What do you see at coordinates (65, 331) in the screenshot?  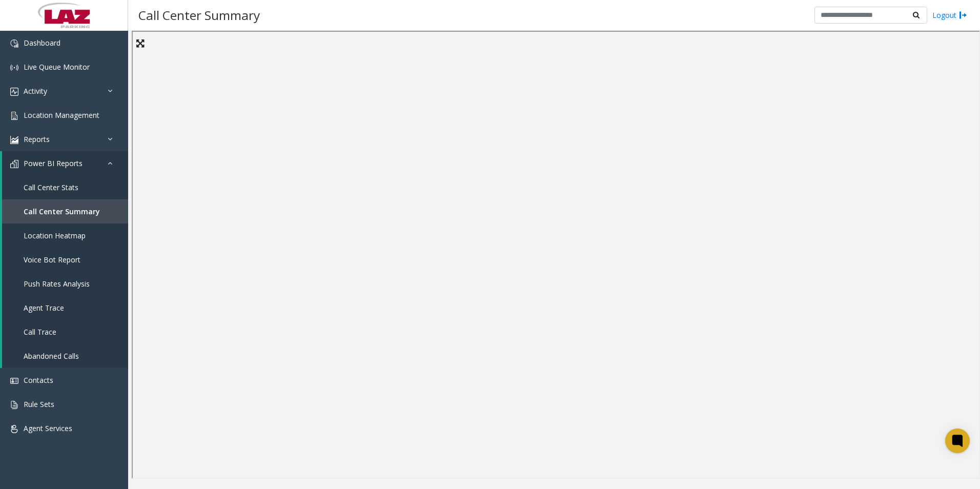 I see `a: Call Trace` at bounding box center [65, 331].